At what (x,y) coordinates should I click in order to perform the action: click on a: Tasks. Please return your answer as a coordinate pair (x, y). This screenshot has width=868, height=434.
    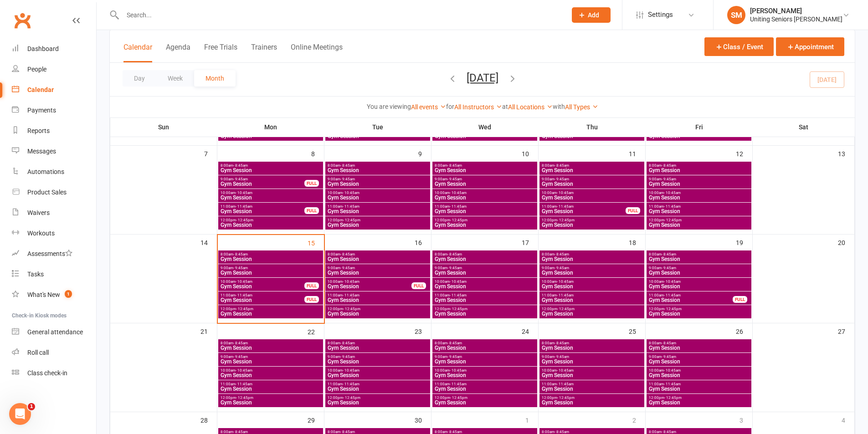
    Looking at the image, I should click on (54, 274).